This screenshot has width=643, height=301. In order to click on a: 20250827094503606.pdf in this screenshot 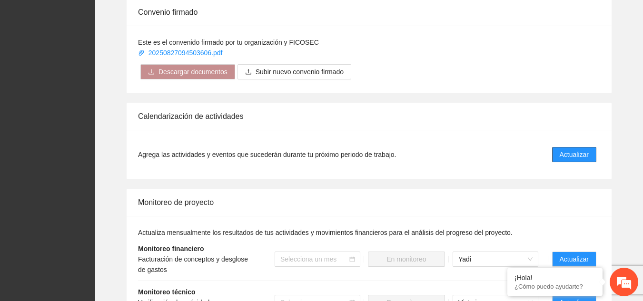, I will do `click(181, 53)`.